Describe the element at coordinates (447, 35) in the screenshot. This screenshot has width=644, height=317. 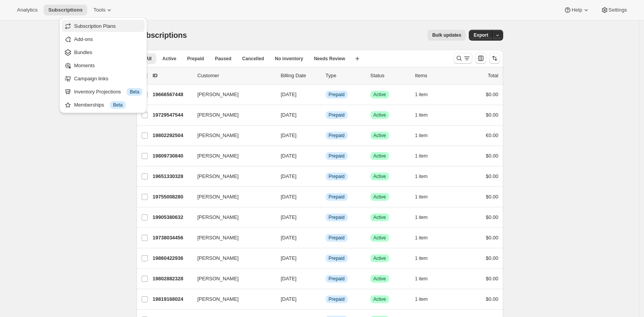
I see `button: Bulk updates` at that location.